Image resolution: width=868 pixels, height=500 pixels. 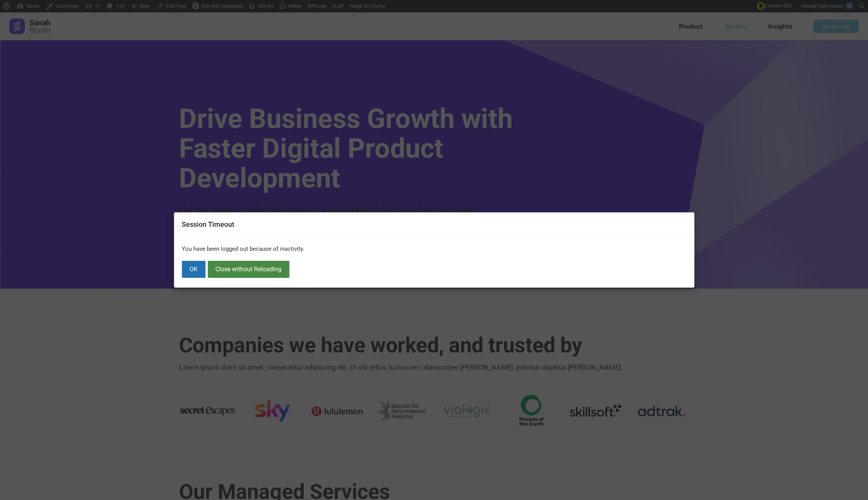 What do you see at coordinates (849, 482) in the screenshot?
I see `div: Chat Widget` at bounding box center [849, 482].